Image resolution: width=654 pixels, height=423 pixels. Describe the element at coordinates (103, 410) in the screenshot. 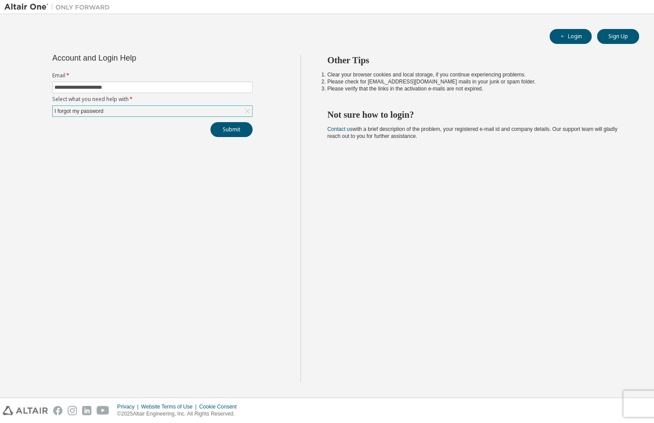

I see `img: youtube.svg` at that location.